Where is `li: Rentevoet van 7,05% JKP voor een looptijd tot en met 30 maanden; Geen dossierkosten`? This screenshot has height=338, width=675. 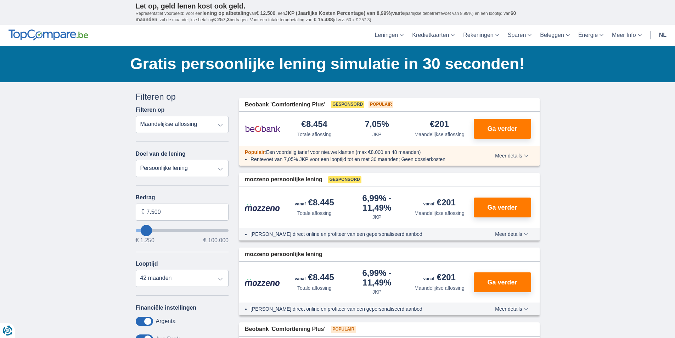
li: Rentevoet van 7,05% JKP voor een looptijd tot en met 30 maanden; Geen dossierkosten is located at coordinates (359, 159).